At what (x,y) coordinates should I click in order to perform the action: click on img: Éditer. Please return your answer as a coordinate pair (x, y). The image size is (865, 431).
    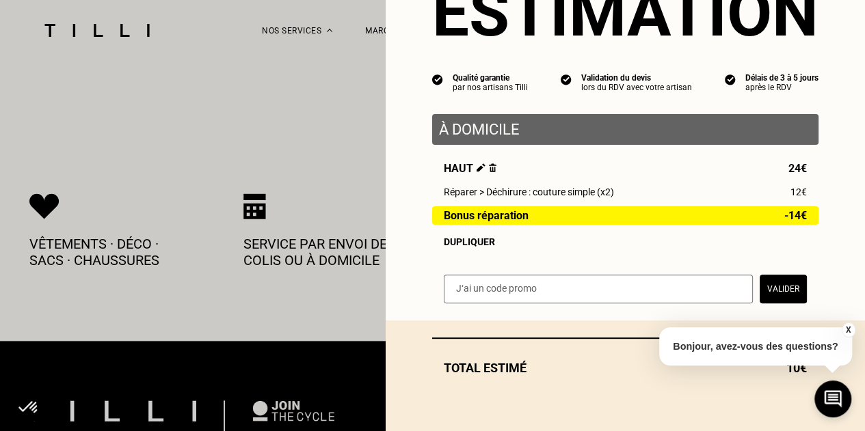
    Looking at the image, I should click on (480, 167).